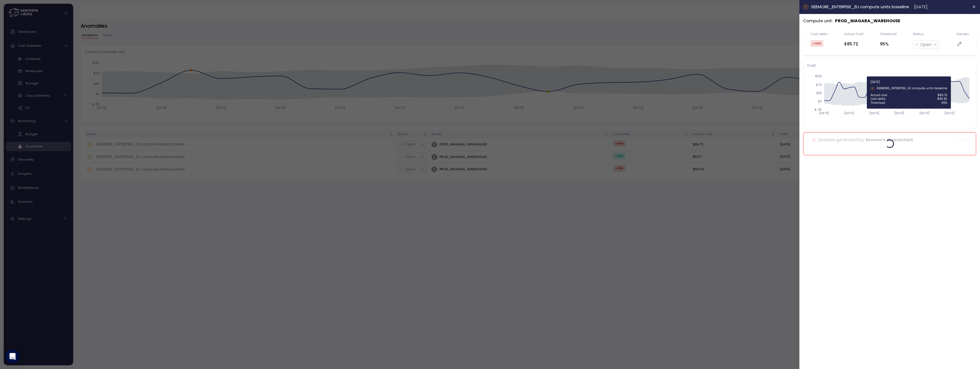 Image resolution: width=980 pixels, height=369 pixels. What do you see at coordinates (13, 356) in the screenshot?
I see `div: Open Intercom Messenger` at bounding box center [13, 356].